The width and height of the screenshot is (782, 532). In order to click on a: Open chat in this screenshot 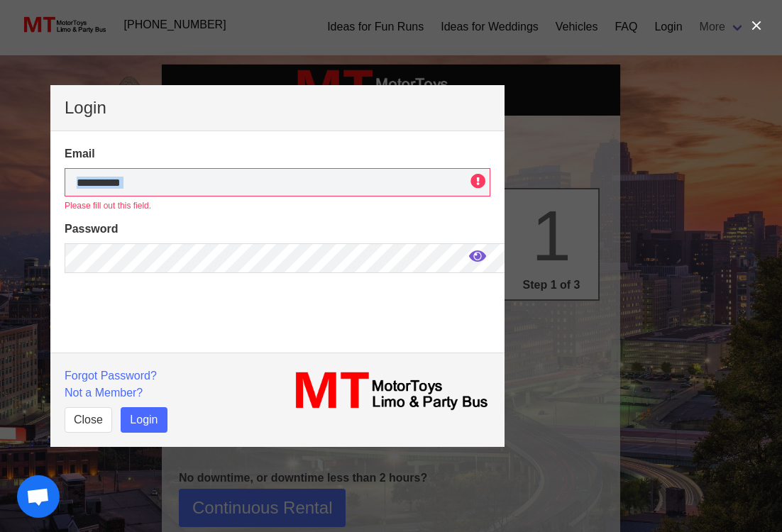, I will do `click(38, 496)`.